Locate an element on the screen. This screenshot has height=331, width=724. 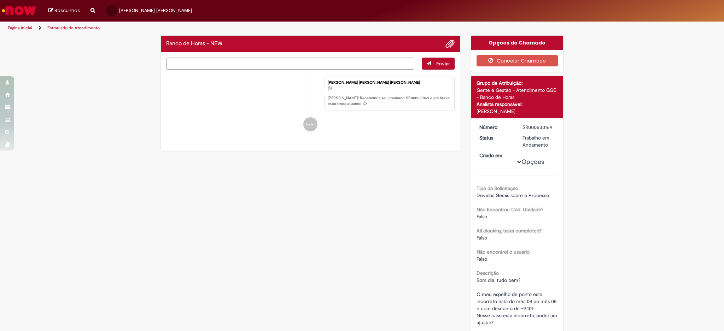
span: Rascunhos is located at coordinates (67, 10).